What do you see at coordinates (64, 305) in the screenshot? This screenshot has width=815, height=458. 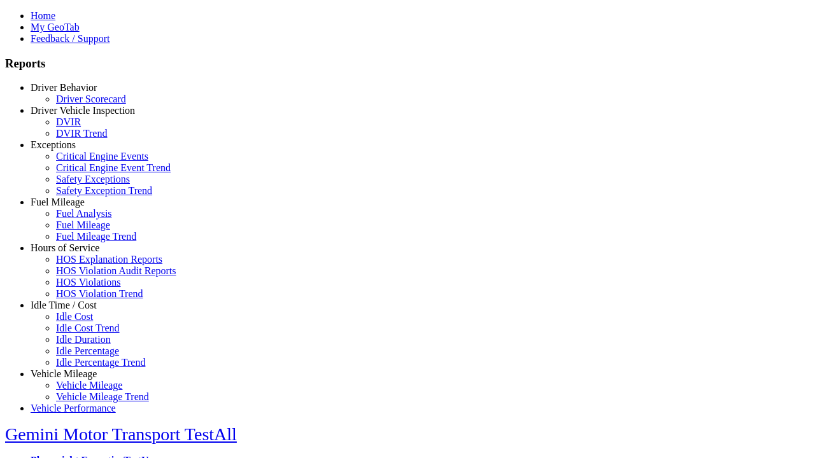 I see `a: Idle Time / Cost` at bounding box center [64, 305].